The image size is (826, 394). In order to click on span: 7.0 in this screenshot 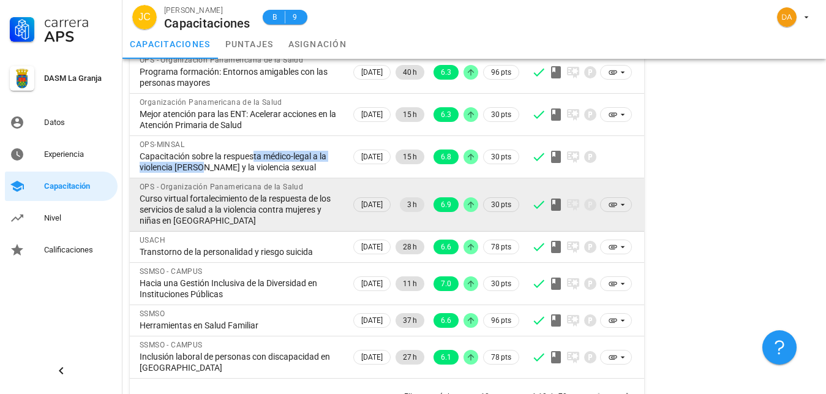, I will do `click(446, 283)`.